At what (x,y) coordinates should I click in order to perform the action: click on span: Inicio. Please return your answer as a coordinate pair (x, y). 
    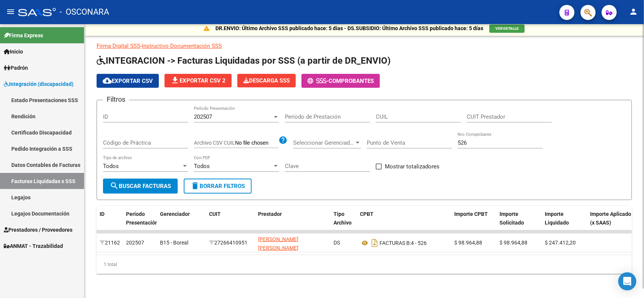
    Looking at the image, I should click on (13, 51).